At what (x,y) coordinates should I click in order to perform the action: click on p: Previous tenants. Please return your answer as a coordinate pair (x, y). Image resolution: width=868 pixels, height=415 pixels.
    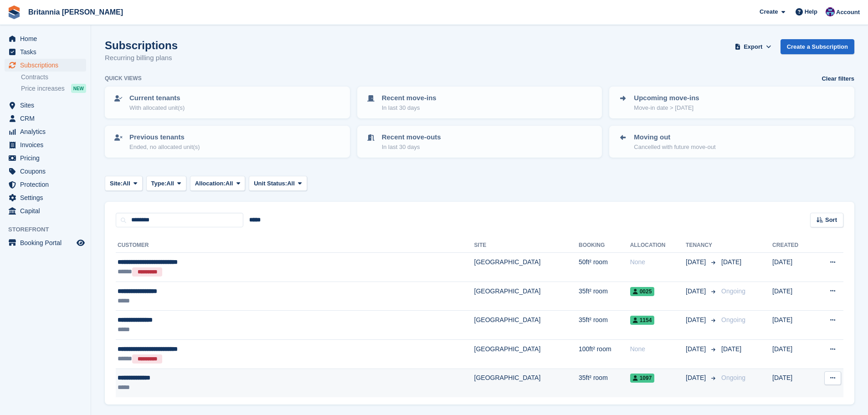
    Looking at the image, I should click on (164, 137).